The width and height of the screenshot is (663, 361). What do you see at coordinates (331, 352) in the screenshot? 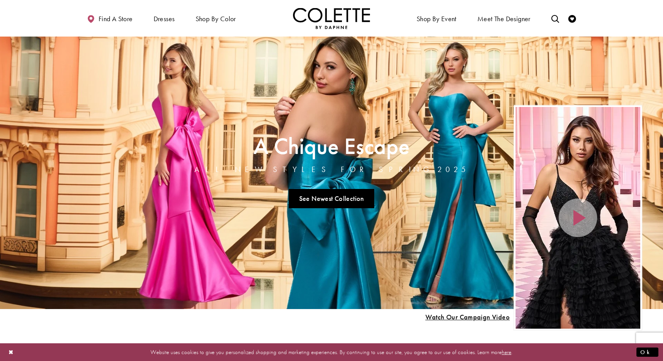
I see `p: Website uses cookies to give you personalized shopping and marketing experiences. By continuing t...` at bounding box center [331, 352].